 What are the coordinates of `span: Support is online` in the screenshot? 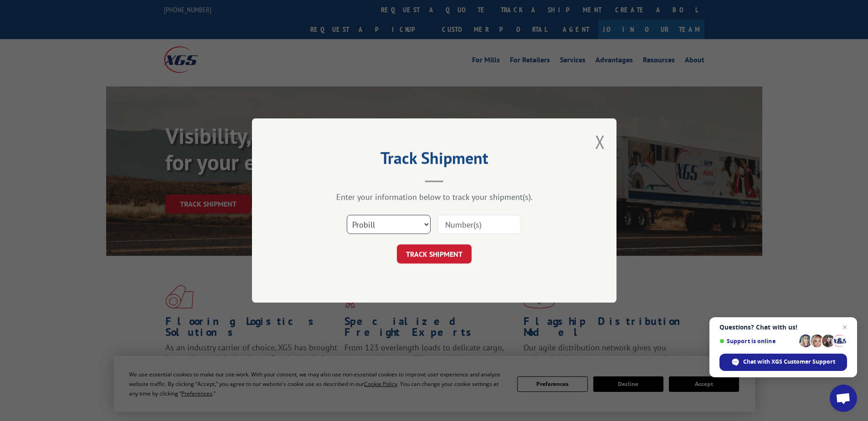 It's located at (758, 341).